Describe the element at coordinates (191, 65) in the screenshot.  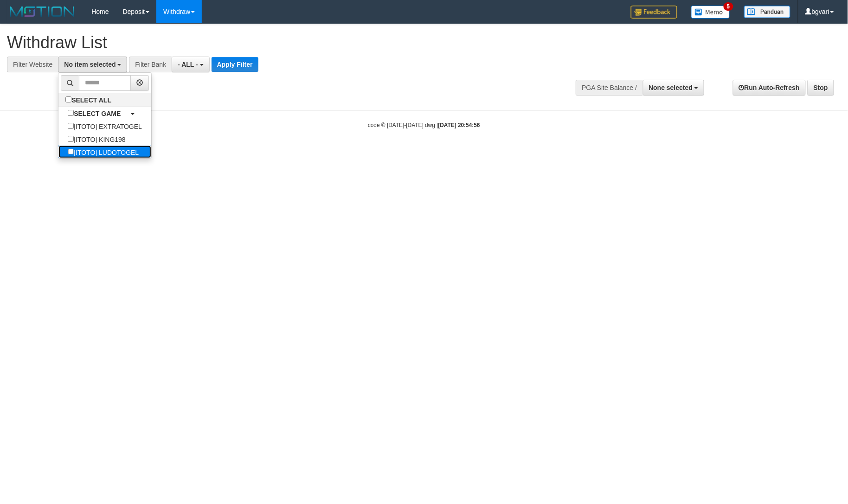
I see `button: - ALL -` at that location.